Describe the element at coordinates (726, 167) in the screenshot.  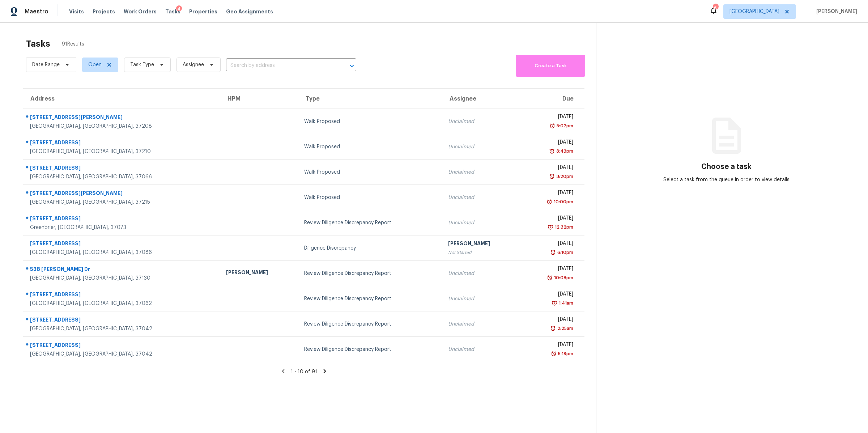
I see `h3: Choose a task` at that location.